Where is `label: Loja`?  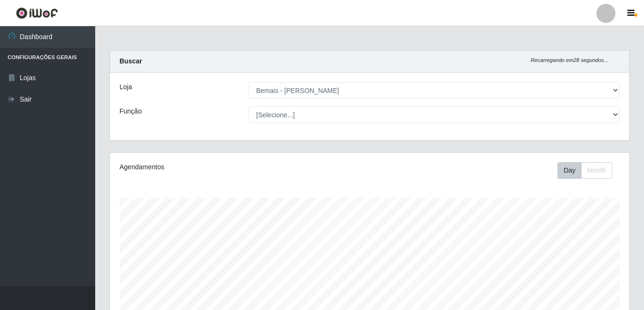
label: Loja is located at coordinates (125, 87).